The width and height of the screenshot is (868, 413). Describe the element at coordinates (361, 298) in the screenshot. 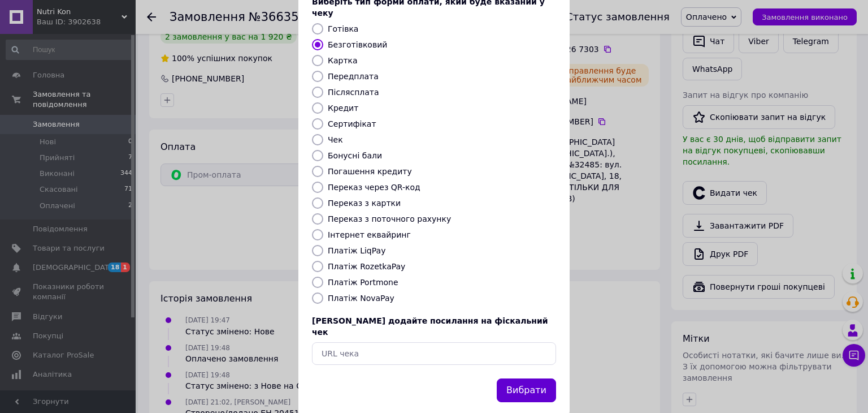

I see `label: Платіж NovaPay` at that location.